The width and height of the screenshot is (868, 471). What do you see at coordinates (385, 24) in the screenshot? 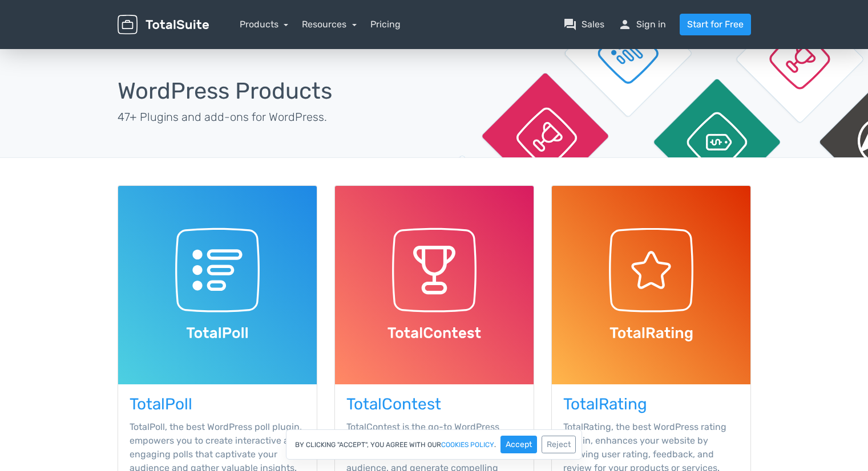
I see `a: Pricing` at bounding box center [385, 24].